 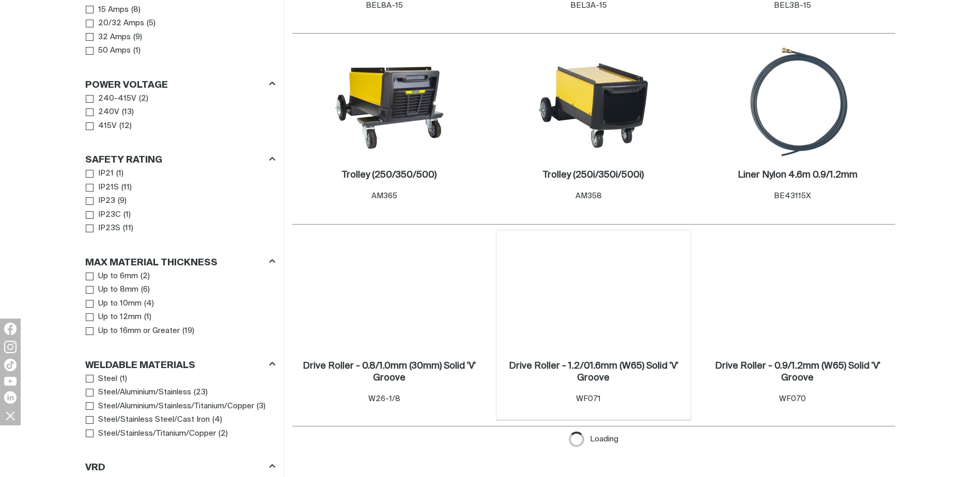 What do you see at coordinates (180, 406) in the screenshot?
I see `ul: Weldable Materials` at bounding box center [180, 406].